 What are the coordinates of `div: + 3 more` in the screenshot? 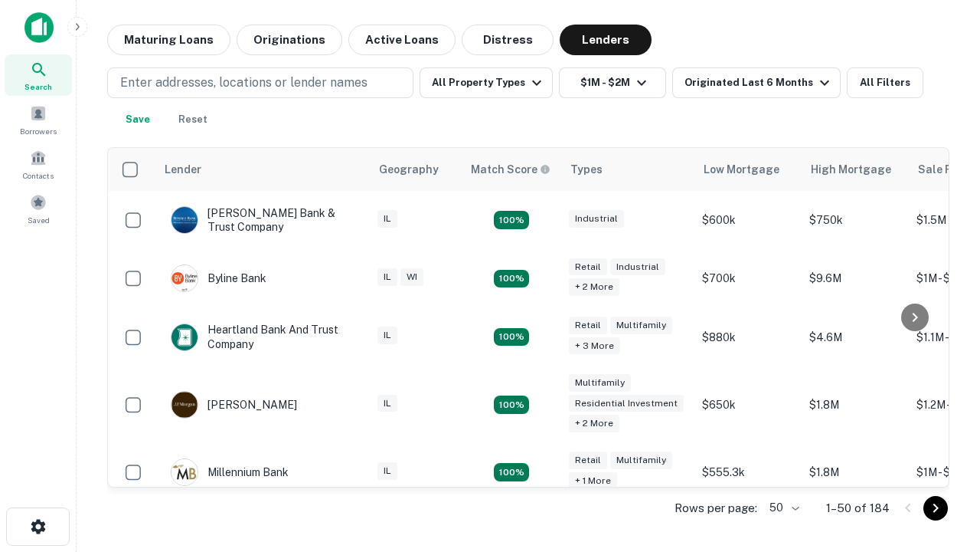 It's located at (594, 345).